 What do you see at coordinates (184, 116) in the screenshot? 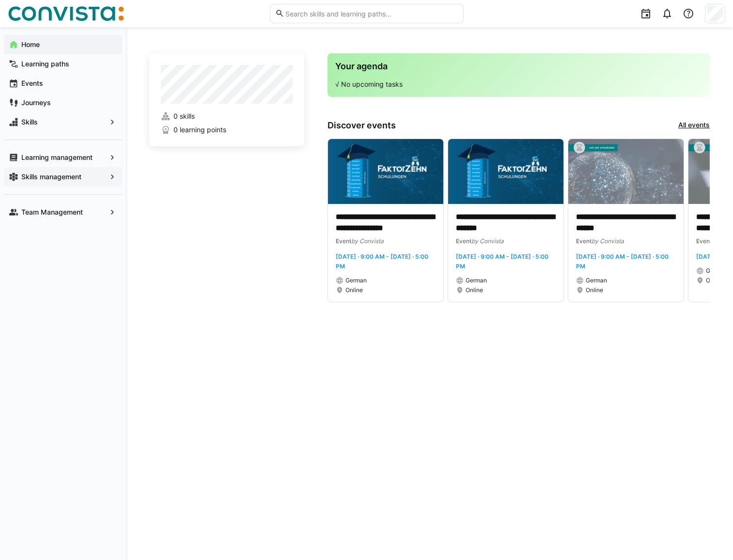
I see `span: 0 skills` at bounding box center [184, 116].